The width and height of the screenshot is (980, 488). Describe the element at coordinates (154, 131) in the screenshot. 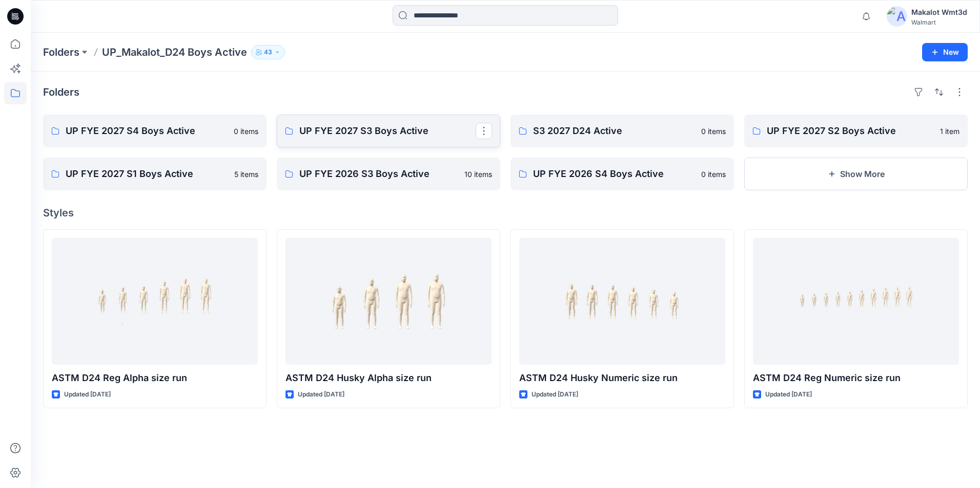

I see `a: UP FYE 2027 S4 Boys Active0 items` at that location.